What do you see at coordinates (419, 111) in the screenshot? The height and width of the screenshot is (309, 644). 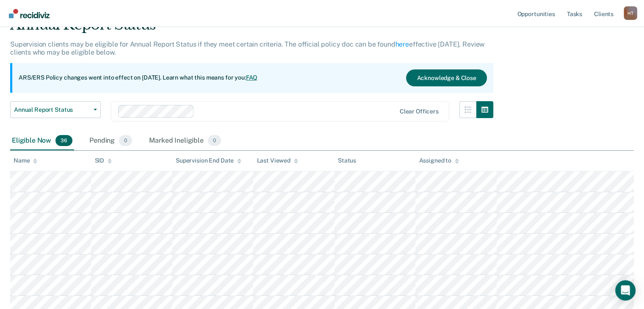 I see `div: Clear officers` at bounding box center [419, 111].